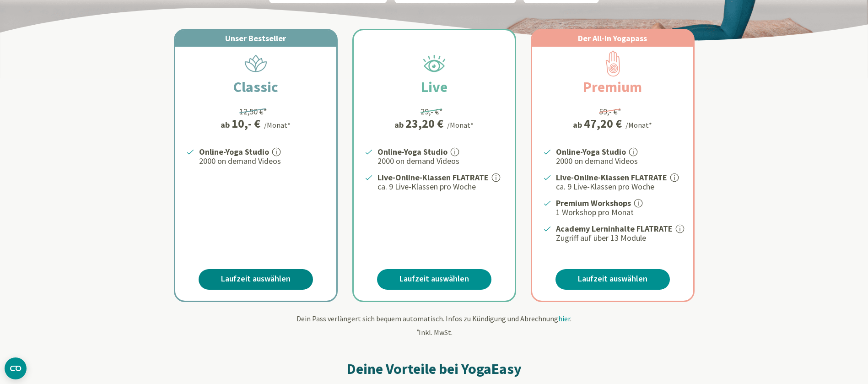 This screenshot has width=868, height=384. What do you see at coordinates (619, 238) in the screenshot?
I see `p: Zugriff auf über 13 Module` at bounding box center [619, 238].